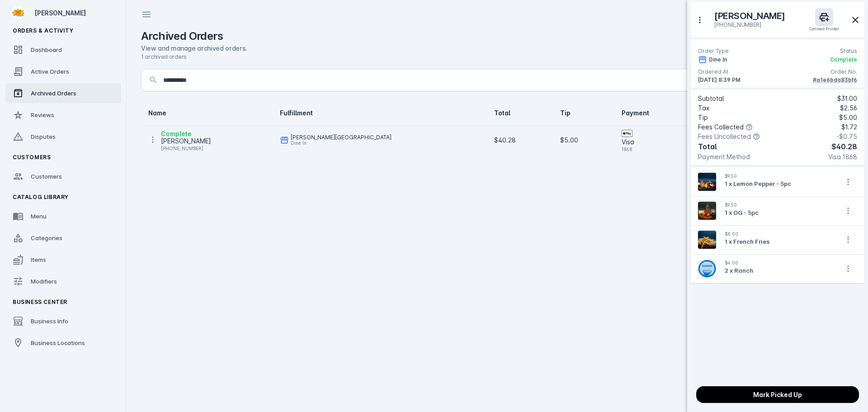 Image resolution: width=868 pixels, height=412 pixels. What do you see at coordinates (711, 98) in the screenshot?
I see `span: Subtotal` at bounding box center [711, 98].